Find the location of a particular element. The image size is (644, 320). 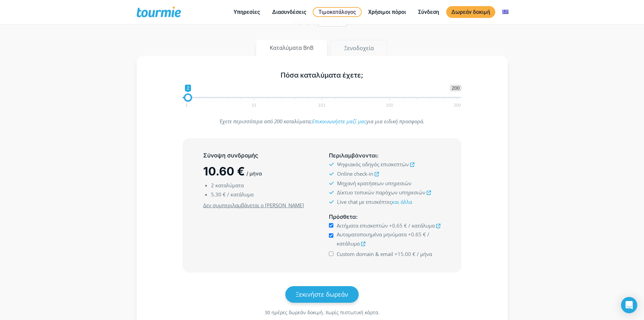

span: Live chat με επισκέπτες is located at coordinates (374, 202).